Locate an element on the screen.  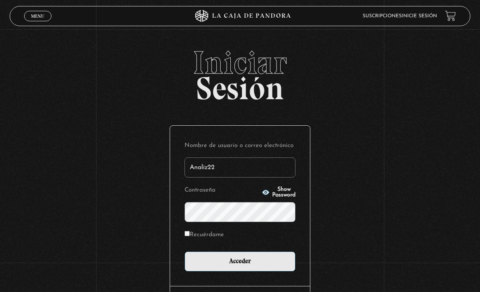
a: Suscripciones is located at coordinates (382, 16).